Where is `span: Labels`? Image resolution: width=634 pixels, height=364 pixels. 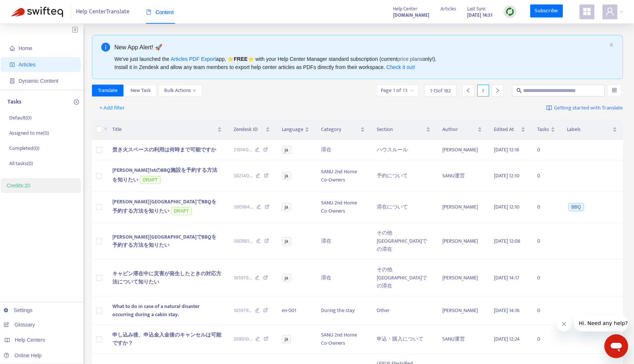
span: Labels is located at coordinates (589, 129).